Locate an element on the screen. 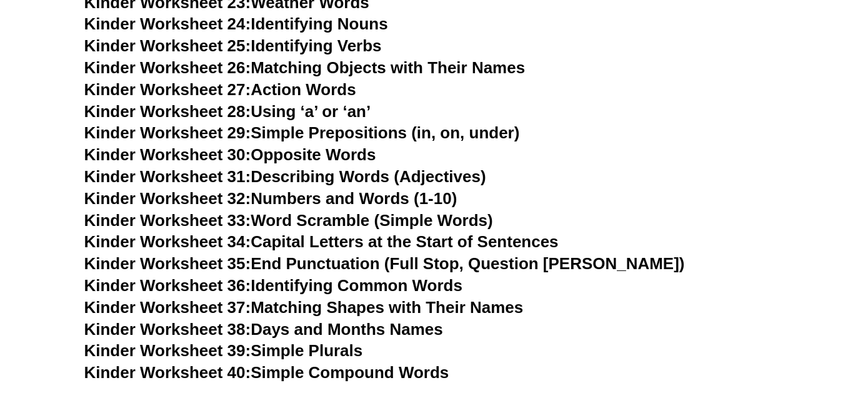 This screenshot has height=420, width=868. span: Kinder Worksheet 25: is located at coordinates (168, 46).